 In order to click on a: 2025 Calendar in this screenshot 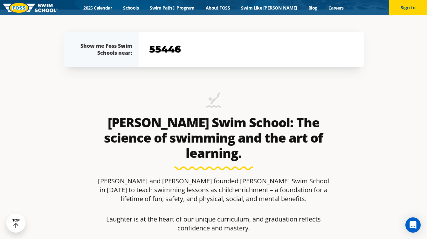, I will do `click(98, 8)`.